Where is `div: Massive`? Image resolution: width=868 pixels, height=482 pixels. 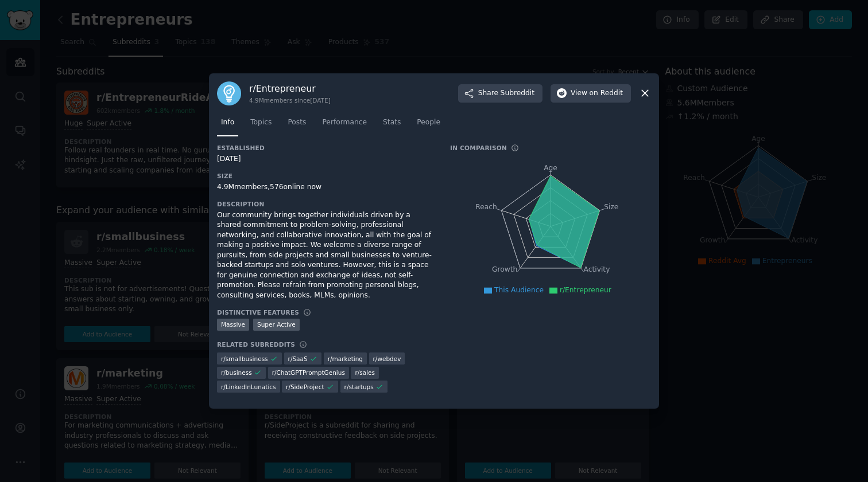 div: Massive is located at coordinates (233, 324).